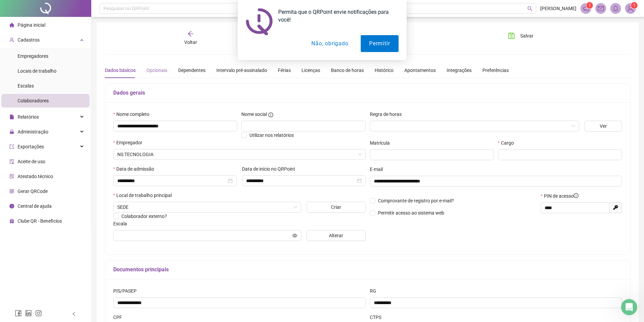  Describe the element at coordinates (561, 196) in the screenshot. I see `span: PIN de acesso` at that location.